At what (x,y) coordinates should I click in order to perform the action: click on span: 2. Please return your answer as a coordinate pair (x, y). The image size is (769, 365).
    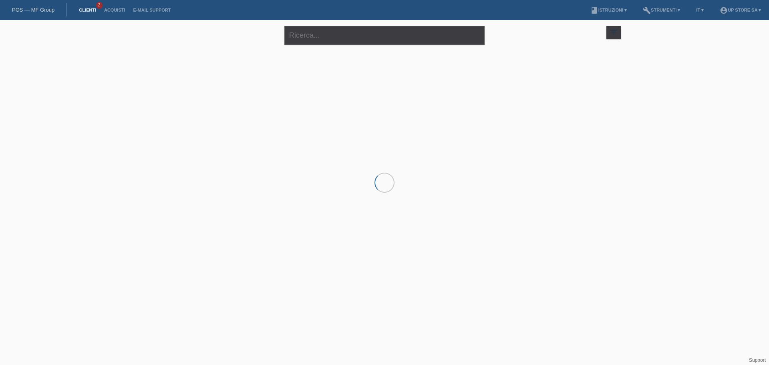
    Looking at the image, I should click on (99, 5).